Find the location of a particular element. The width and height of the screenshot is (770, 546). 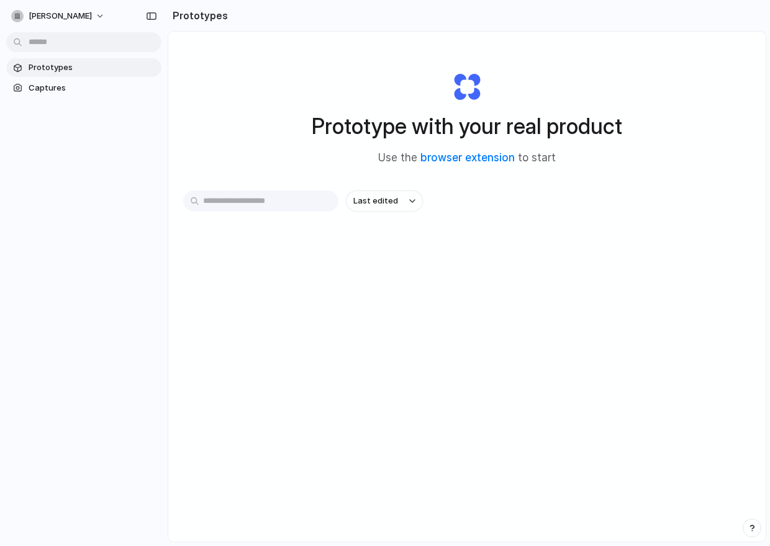

span: Prototypes is located at coordinates (92, 68).